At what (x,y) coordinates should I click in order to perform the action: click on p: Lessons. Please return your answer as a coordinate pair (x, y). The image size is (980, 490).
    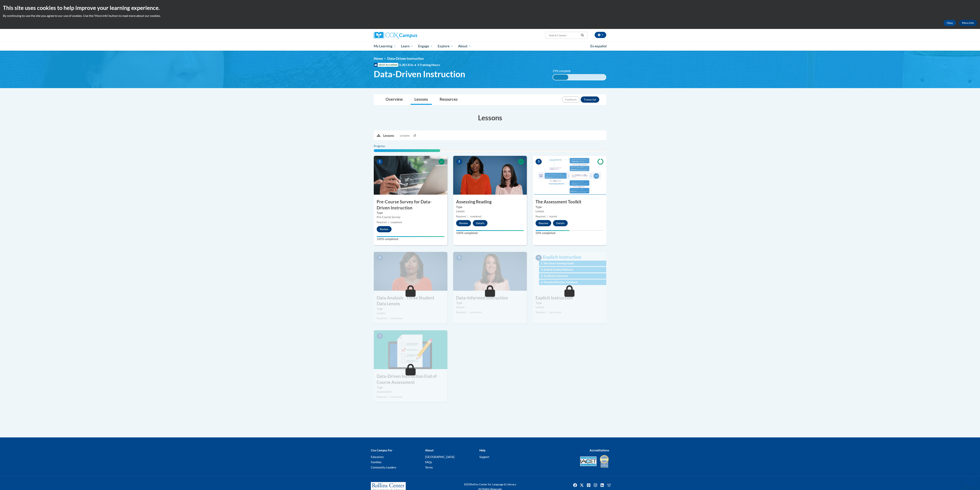
    Looking at the image, I should click on (389, 135).